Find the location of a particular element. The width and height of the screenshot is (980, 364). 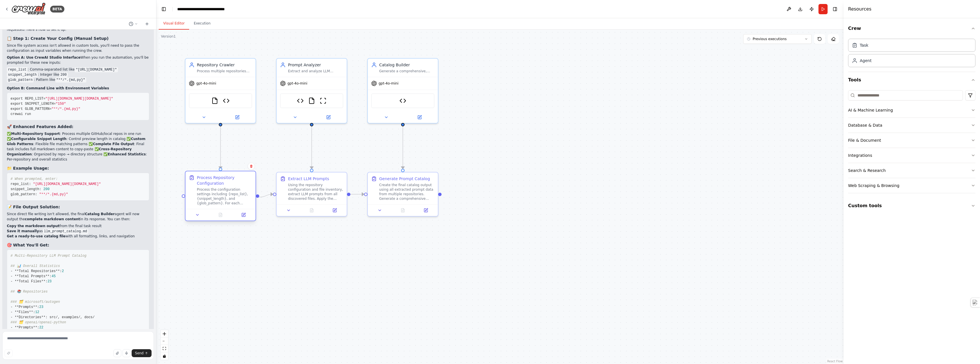

code: llm_prompt_catalog.md is located at coordinates (65, 231).